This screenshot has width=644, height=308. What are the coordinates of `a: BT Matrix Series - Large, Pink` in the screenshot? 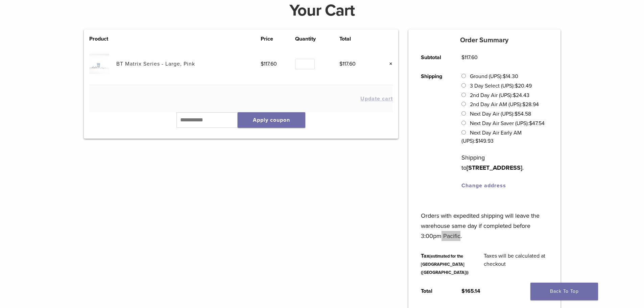 It's located at (156, 64).